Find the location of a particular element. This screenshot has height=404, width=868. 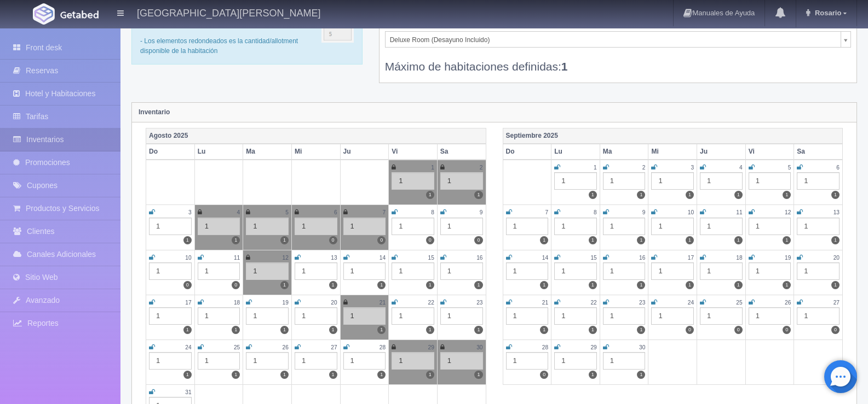

span: Rosario is located at coordinates (827, 13).